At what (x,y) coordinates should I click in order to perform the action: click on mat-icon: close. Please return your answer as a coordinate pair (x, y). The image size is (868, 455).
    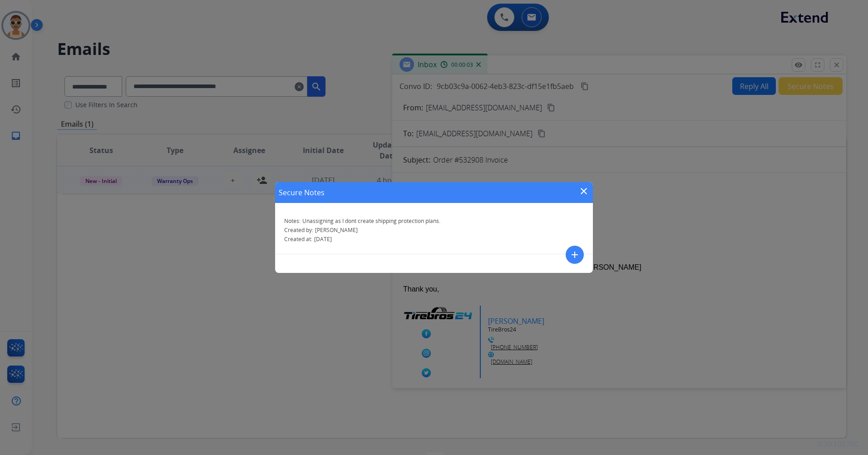
    Looking at the image, I should click on (584, 191).